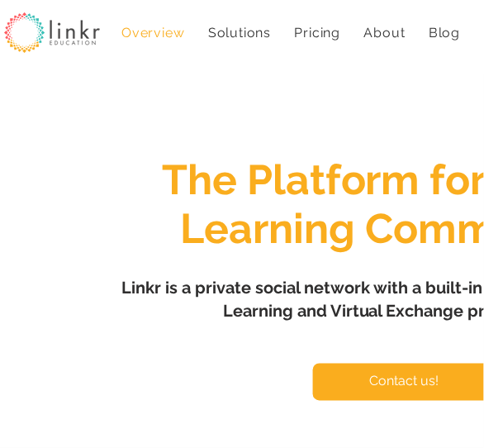 The width and height of the screenshot is (484, 448). I want to click on img: linkr_logo_transparentbg.png, so click(52, 32).